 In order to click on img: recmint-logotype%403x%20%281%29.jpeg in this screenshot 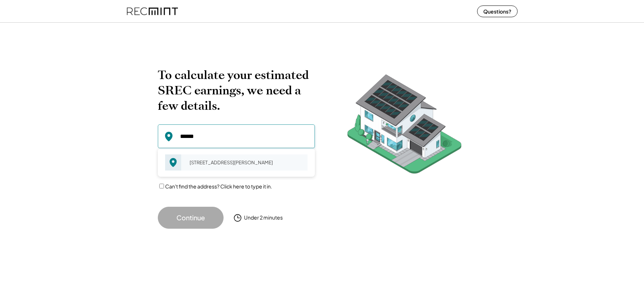, I will do `click(152, 11)`.